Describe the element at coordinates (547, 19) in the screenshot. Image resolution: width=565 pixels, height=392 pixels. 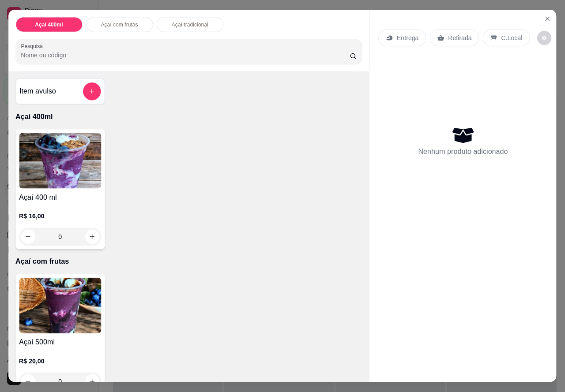
I see `button: Close` at that location.